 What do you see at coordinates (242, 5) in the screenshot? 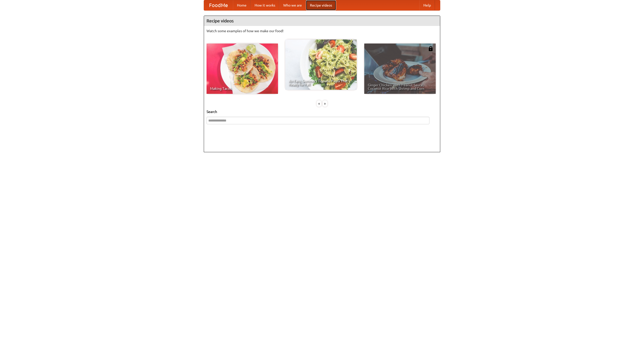
I see `a: Home` at bounding box center [242, 5].